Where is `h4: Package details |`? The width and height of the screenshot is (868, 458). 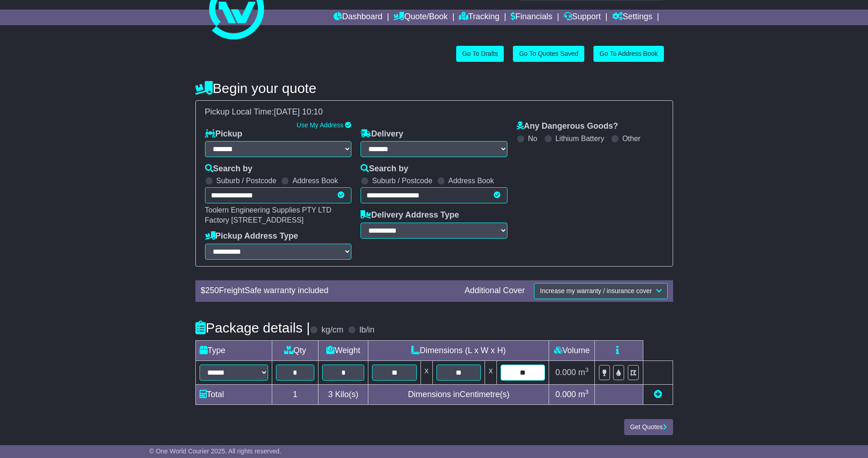 h4: Package details | is located at coordinates (252, 328).